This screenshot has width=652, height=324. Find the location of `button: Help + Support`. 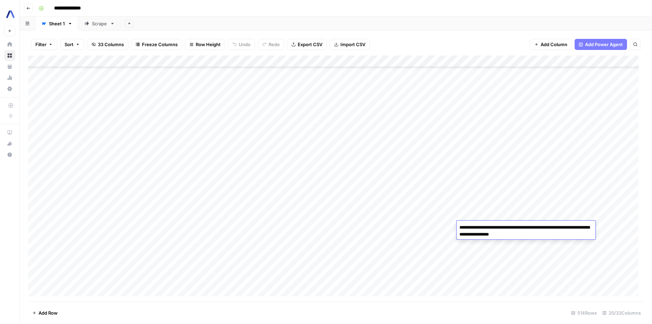

button: Help + Support is located at coordinates (10, 155).